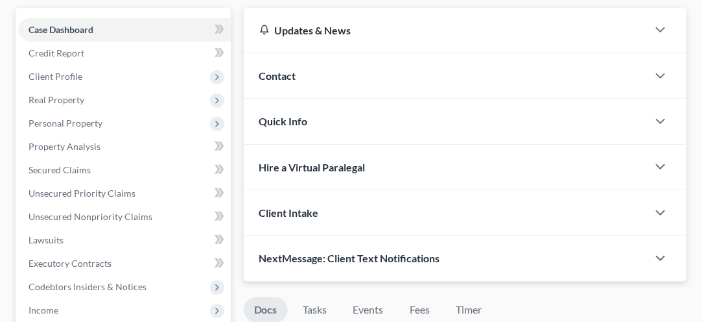  Describe the element at coordinates (349, 257) in the screenshot. I see `span: NextMessage: Client Text Notifications` at that location.